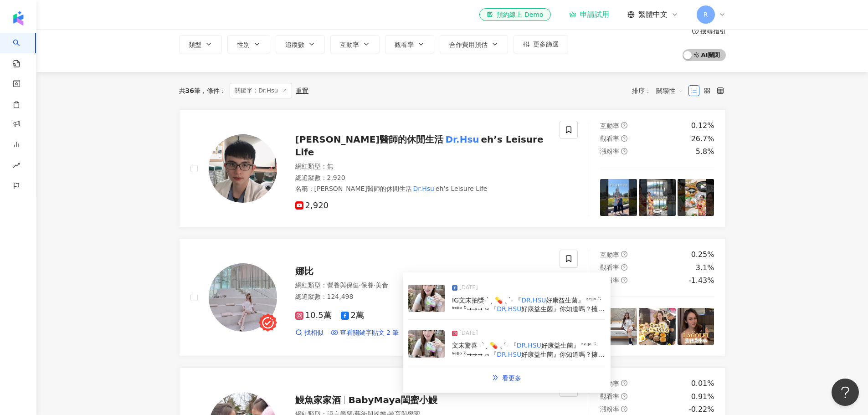 The height and width of the screenshot is (415, 868). Describe the element at coordinates (495, 378) in the screenshot. I see `span: double-right` at that location.